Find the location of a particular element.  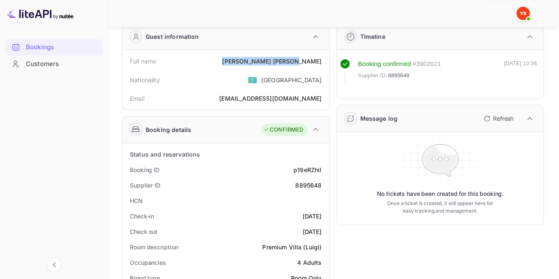

a: Bookings is located at coordinates (54, 47).